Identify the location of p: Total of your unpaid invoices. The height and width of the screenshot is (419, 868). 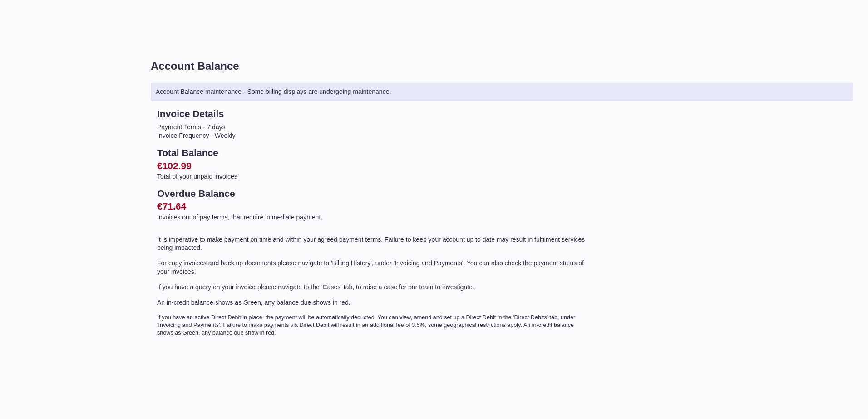
(373, 176).